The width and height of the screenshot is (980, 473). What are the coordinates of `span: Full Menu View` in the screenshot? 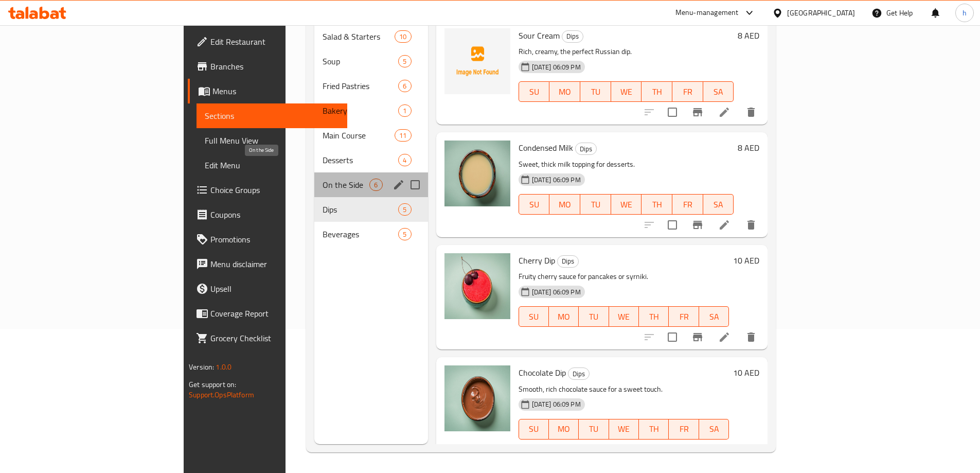 It's located at (271, 140).